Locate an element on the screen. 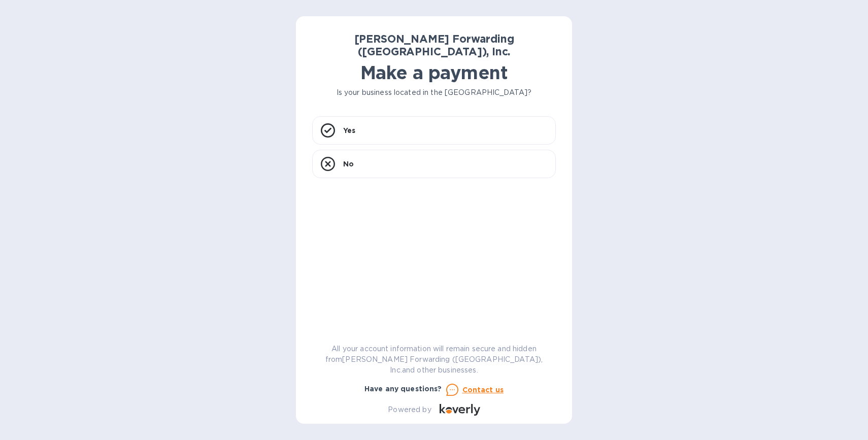 The height and width of the screenshot is (440, 868). p: Powered by is located at coordinates (409, 410).